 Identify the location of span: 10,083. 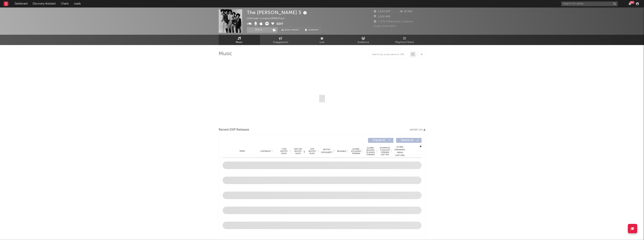
(406, 12).